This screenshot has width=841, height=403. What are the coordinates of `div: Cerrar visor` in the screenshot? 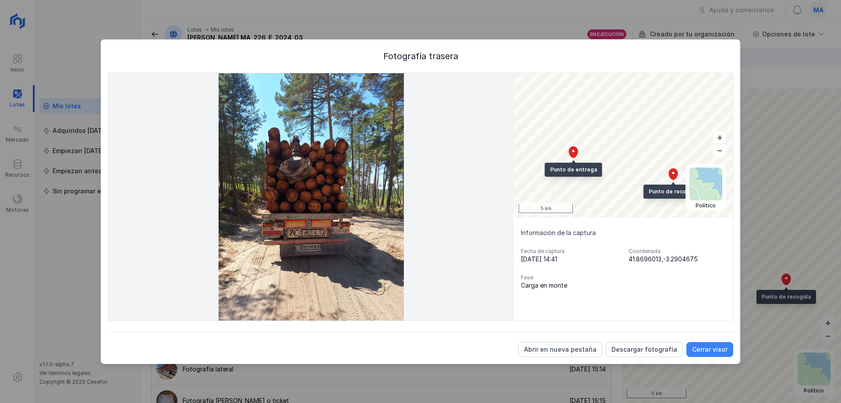 It's located at (710, 349).